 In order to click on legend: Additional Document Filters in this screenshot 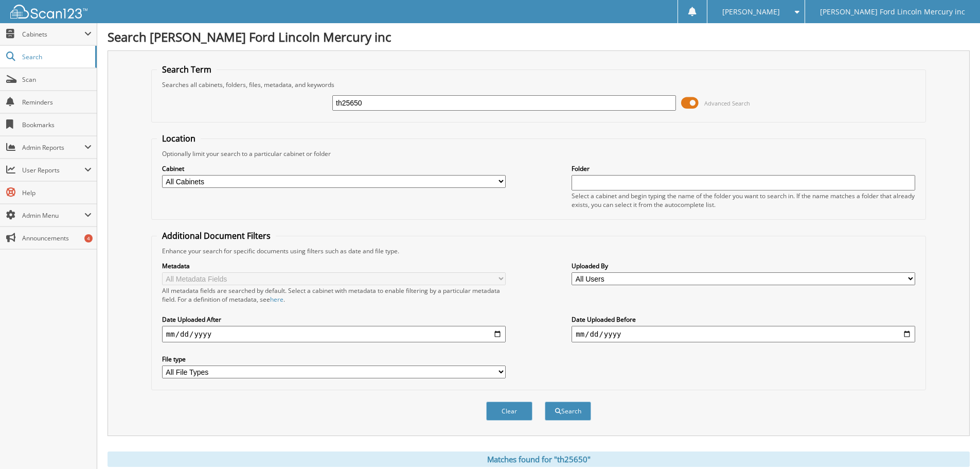, I will do `click(216, 236)`.